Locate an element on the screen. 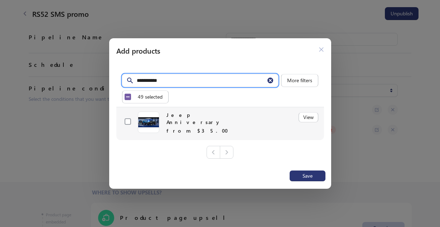  h2: Add products is located at coordinates (212, 50).